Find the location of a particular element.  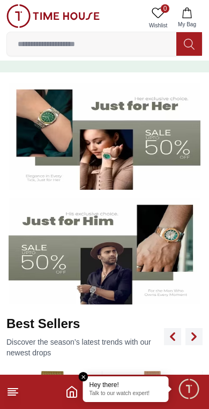

a: Men's Watches Banner is located at coordinates (104, 251).